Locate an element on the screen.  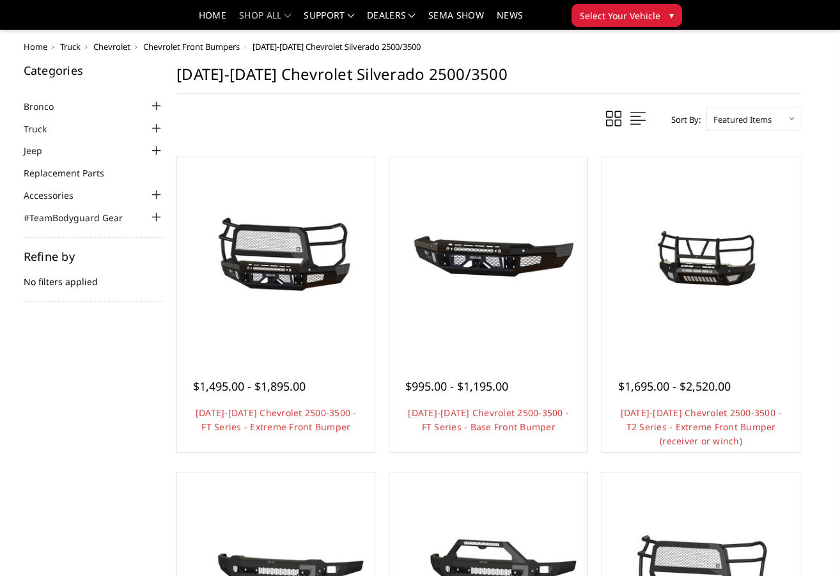
a: 2024-2025 Chevrolet 2500-3500 - FT Series - Base Front Bumper 2024-2025 Chevrolet 2500-3500 - FT ... is located at coordinates (488, 256).